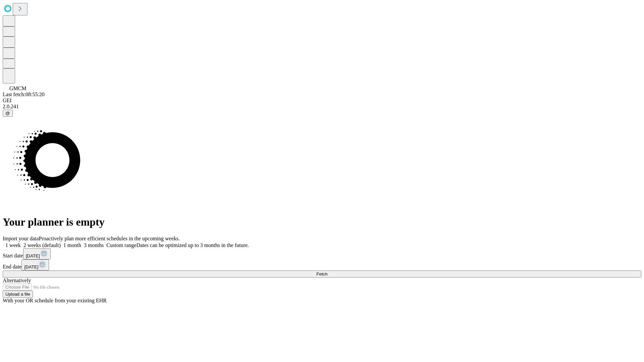 This screenshot has height=362, width=644. What do you see at coordinates (322, 254) in the screenshot?
I see `div: Start date` at bounding box center [322, 254].